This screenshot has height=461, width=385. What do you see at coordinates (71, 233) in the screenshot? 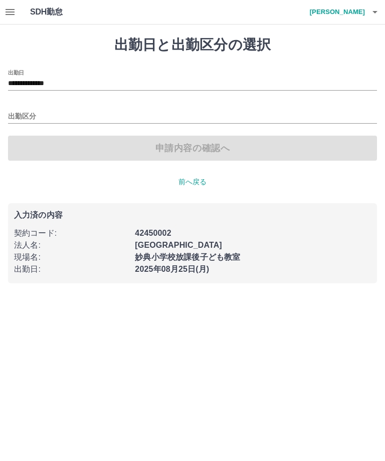
I see `p: 契約コード :` at bounding box center [71, 233].